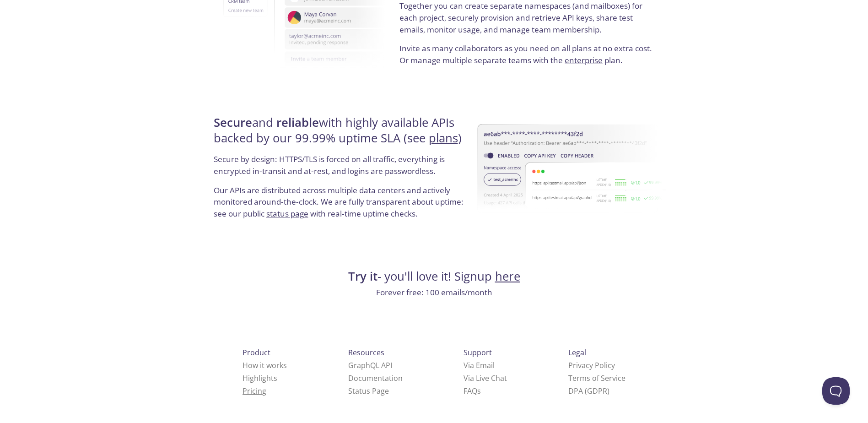 The image size is (868, 423). What do you see at coordinates (260, 378) in the screenshot?
I see `a: Highlights` at bounding box center [260, 378].